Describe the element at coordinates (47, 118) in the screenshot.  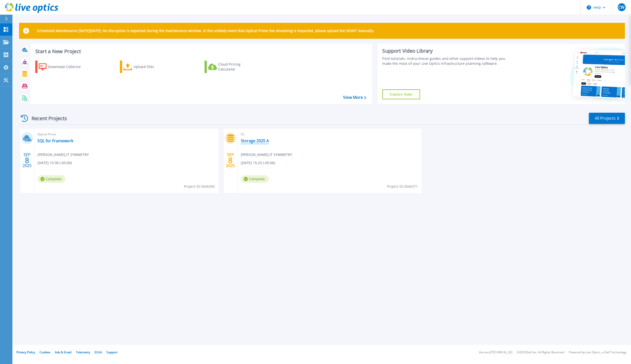
I see `div: Recent Projects` at that location.